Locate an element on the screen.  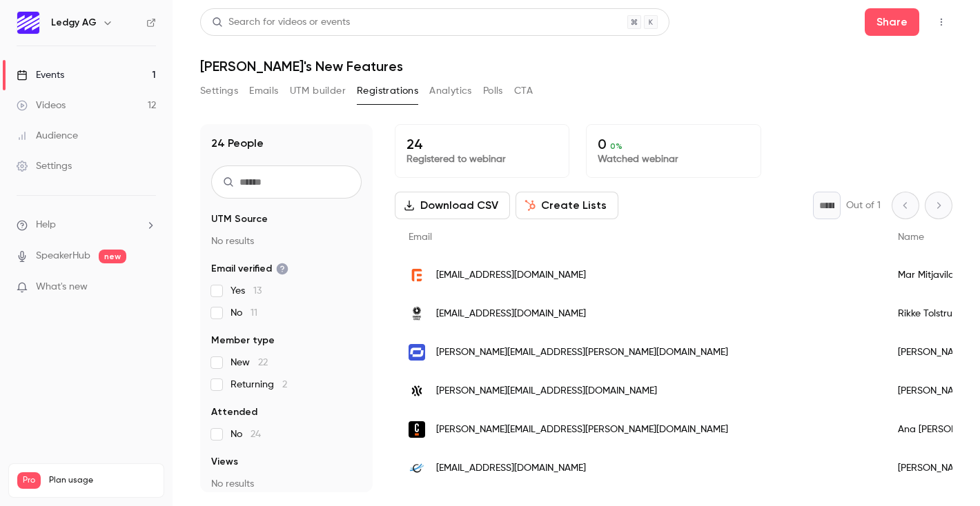
div: Videos is located at coordinates (41, 106).